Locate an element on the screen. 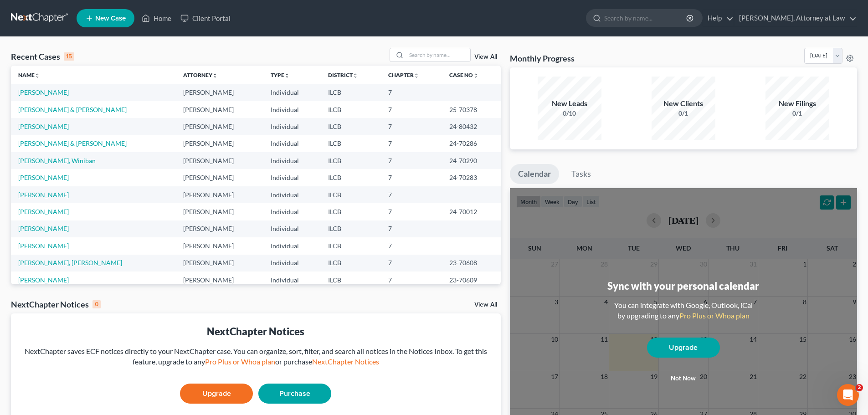  a: View All is located at coordinates (486, 57).